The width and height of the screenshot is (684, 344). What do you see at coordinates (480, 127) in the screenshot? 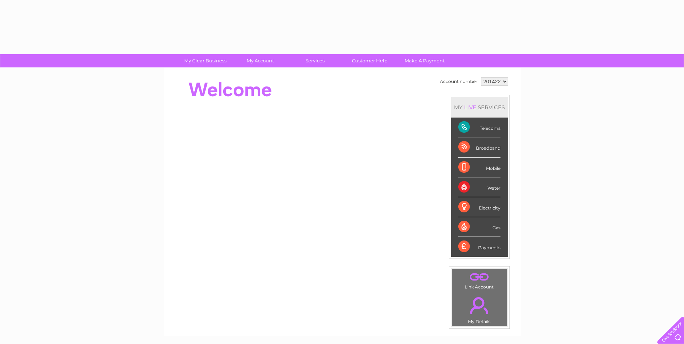
I see `div: Telecoms` at bounding box center [480, 127].